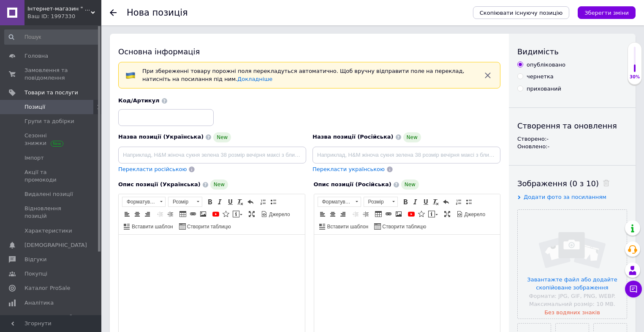  What do you see at coordinates (607, 13) in the screenshot?
I see `button: Зберегти зміни` at bounding box center [607, 13].